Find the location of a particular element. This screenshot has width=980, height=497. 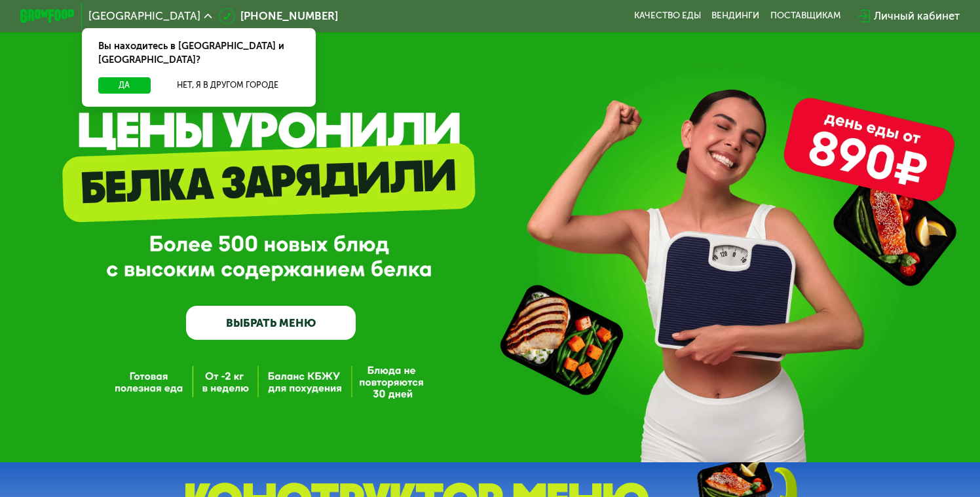

a: ВЫБРАТЬ МЕНЮ is located at coordinates (271, 323).